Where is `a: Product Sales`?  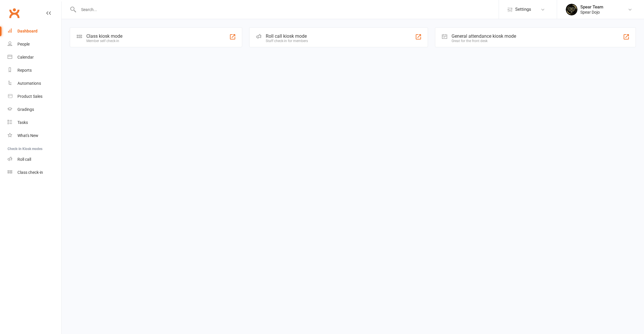
a: Product Sales is located at coordinates (35, 96).